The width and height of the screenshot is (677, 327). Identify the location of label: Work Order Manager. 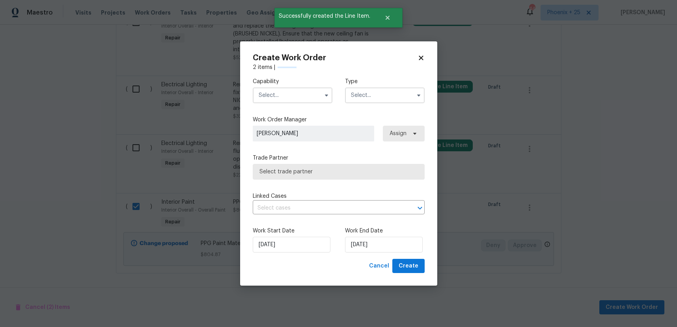
(339, 120).